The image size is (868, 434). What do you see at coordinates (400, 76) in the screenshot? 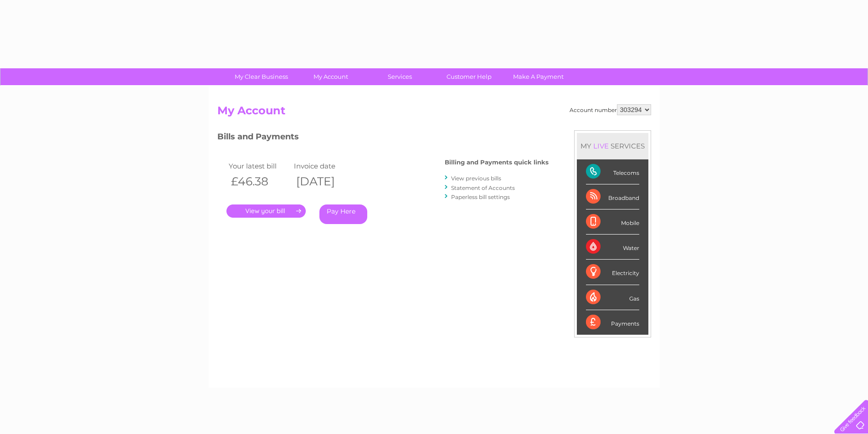
I see `a: Services` at bounding box center [400, 76].